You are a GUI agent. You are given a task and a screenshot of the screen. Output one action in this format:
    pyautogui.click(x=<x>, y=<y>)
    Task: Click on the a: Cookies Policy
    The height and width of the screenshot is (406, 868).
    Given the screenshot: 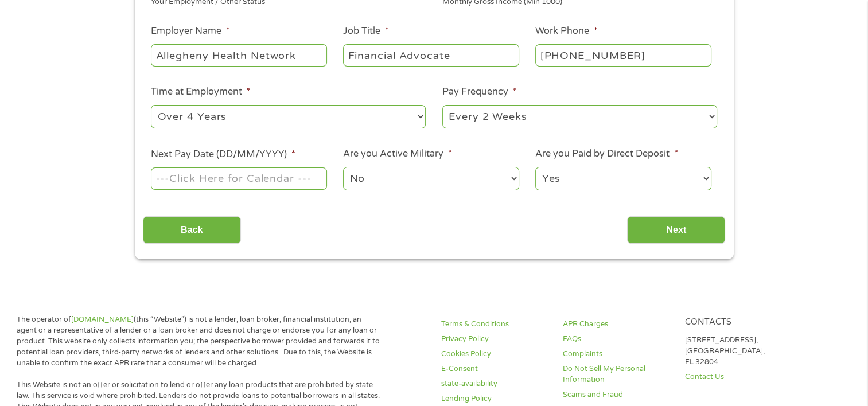 What is the action you would take?
    pyautogui.click(x=495, y=354)
    